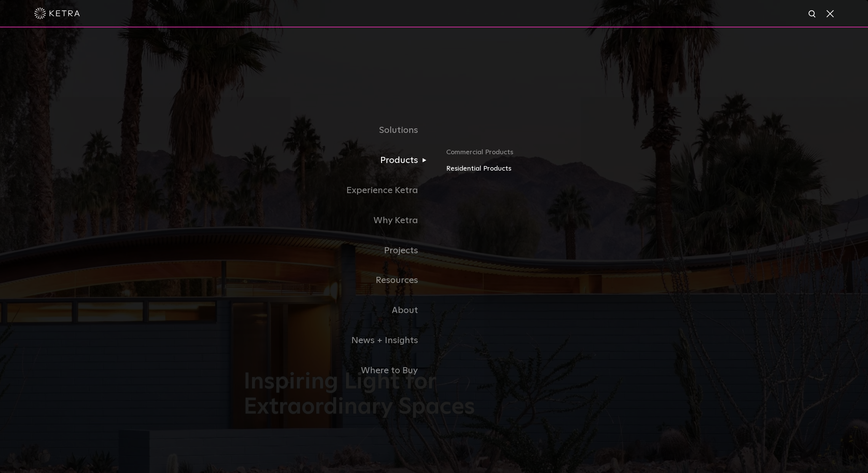  Describe the element at coordinates (57, 13) in the screenshot. I see `img: ketra-logo-2019-white` at that location.